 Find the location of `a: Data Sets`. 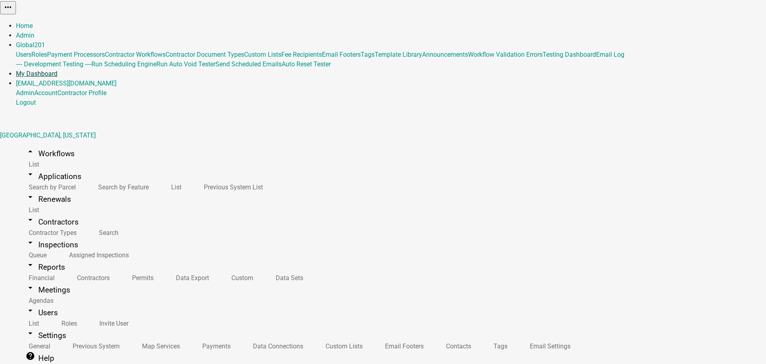

a: Data Sets is located at coordinates (288, 277).